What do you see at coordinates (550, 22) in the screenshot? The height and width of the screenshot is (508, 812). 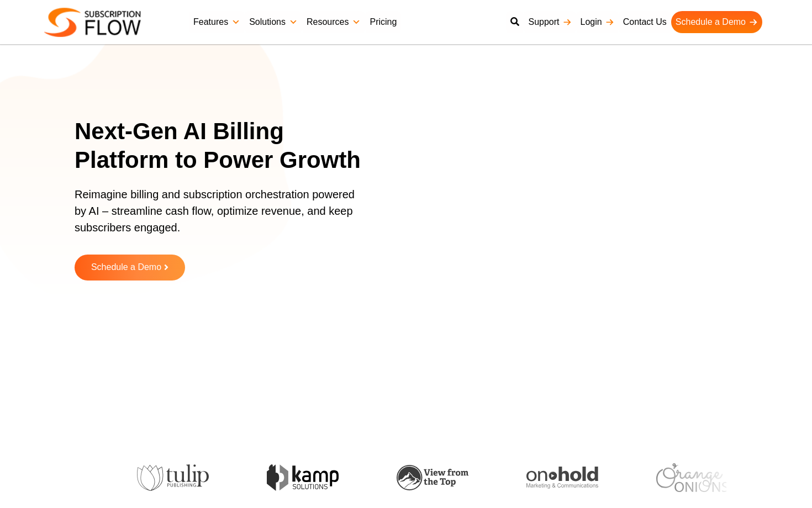 I see `a: Support` at bounding box center [550, 22].